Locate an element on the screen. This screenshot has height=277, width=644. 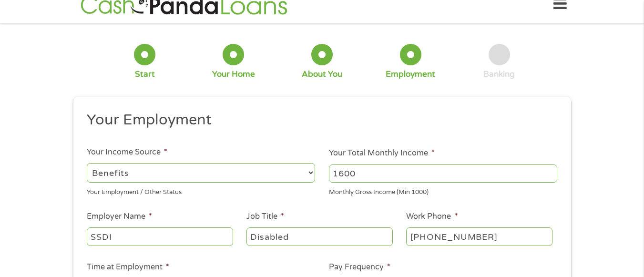
div: Your Employment / Other Status is located at coordinates (201, 191).